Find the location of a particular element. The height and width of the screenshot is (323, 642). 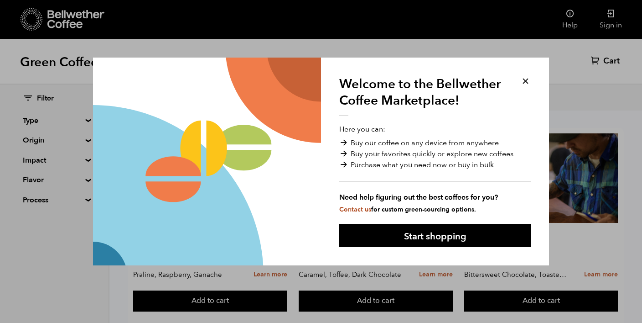

p: Here you can: is located at coordinates (435, 169).